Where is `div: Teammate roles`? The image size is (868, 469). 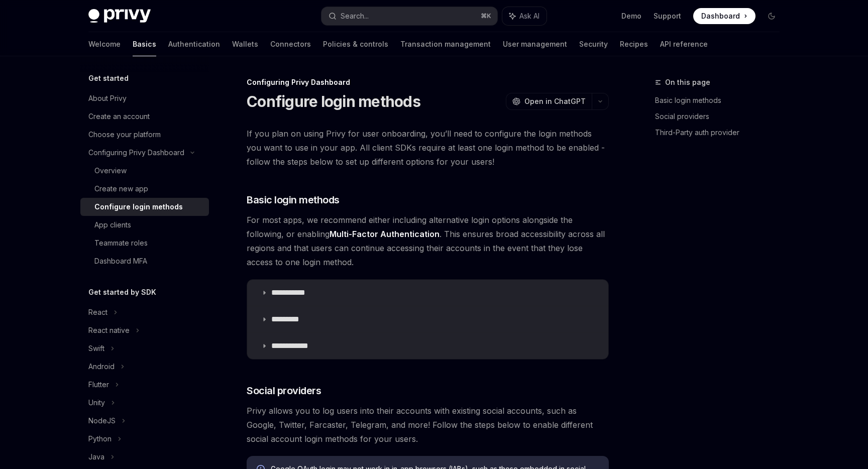 div: Teammate roles is located at coordinates (121, 243).